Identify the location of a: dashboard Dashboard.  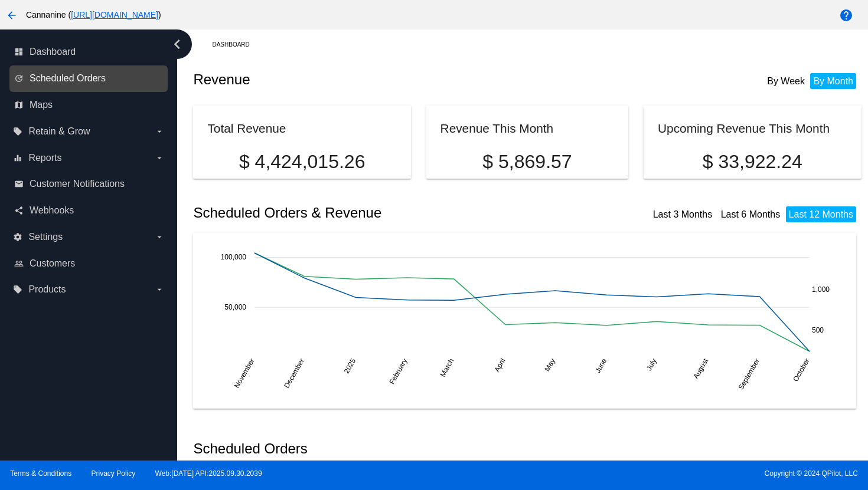
(89, 52).